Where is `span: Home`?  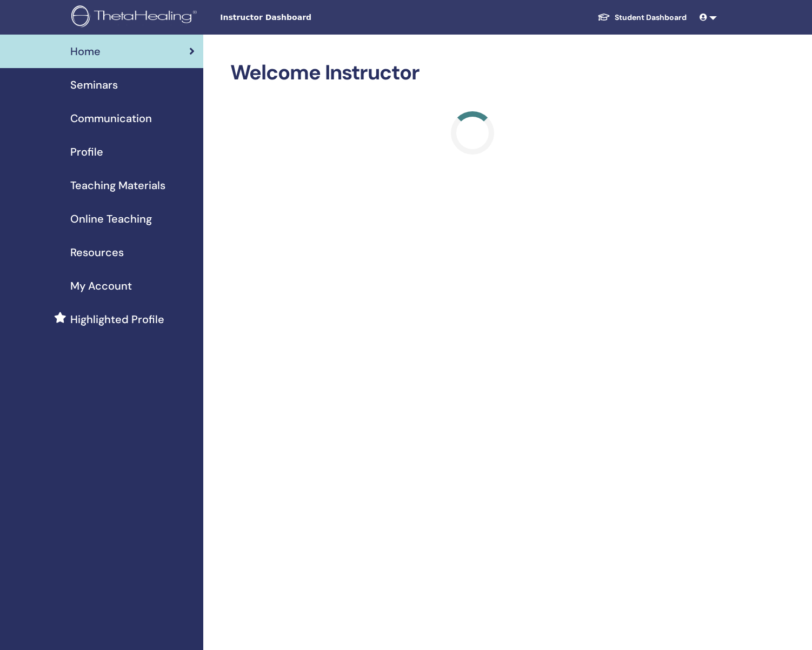 span: Home is located at coordinates (85, 51).